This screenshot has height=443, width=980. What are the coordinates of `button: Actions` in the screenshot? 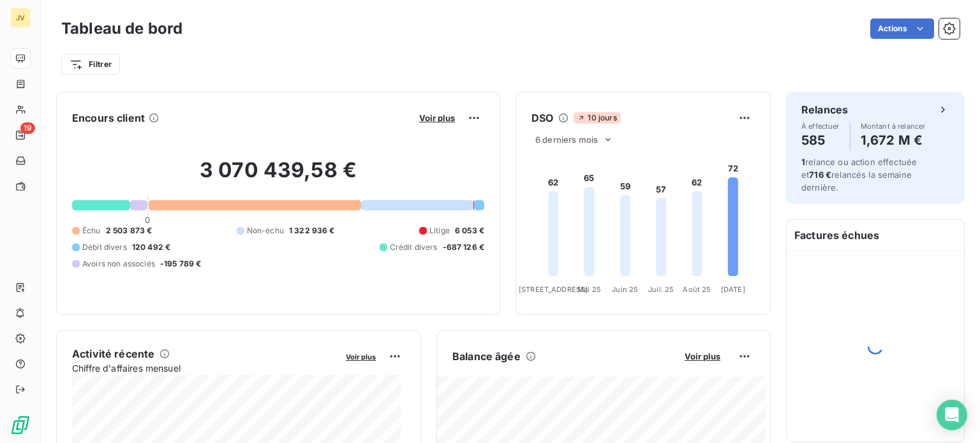 It's located at (902, 29).